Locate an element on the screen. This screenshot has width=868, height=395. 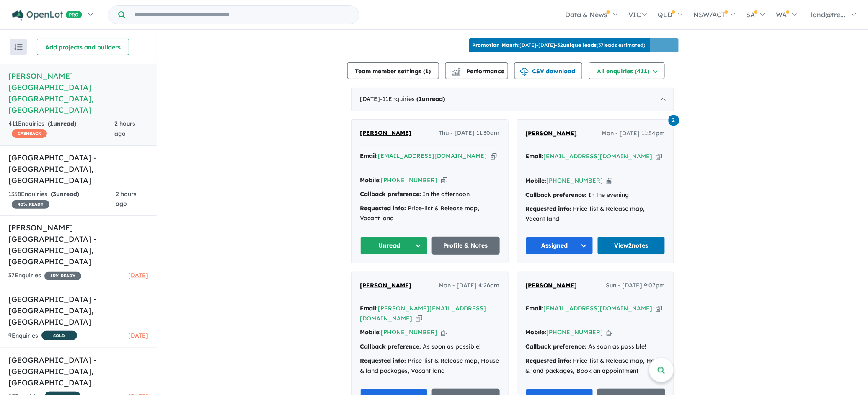
a: Profile & Notes is located at coordinates (466, 245).